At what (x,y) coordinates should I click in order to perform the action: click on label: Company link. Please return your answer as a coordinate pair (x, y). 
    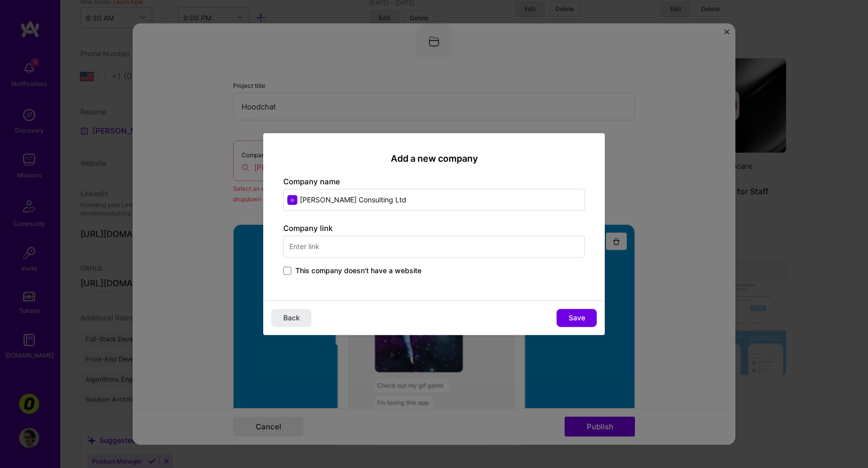
    Looking at the image, I should click on (308, 228).